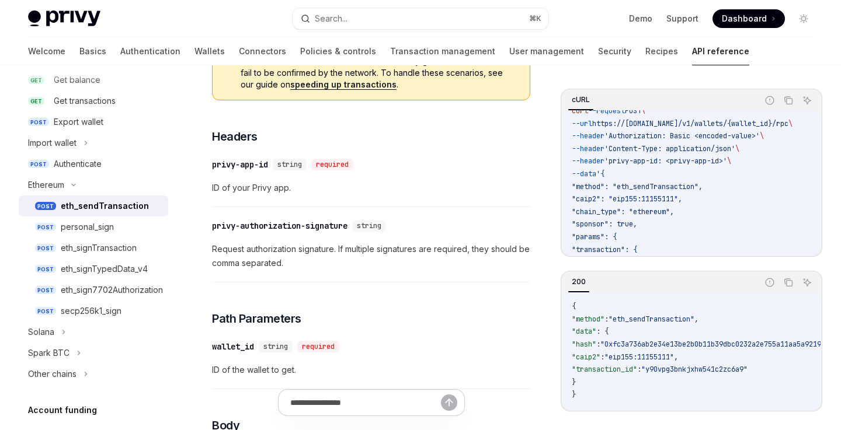  What do you see at coordinates (584, 174) in the screenshot?
I see `span: --data` at bounding box center [584, 174].